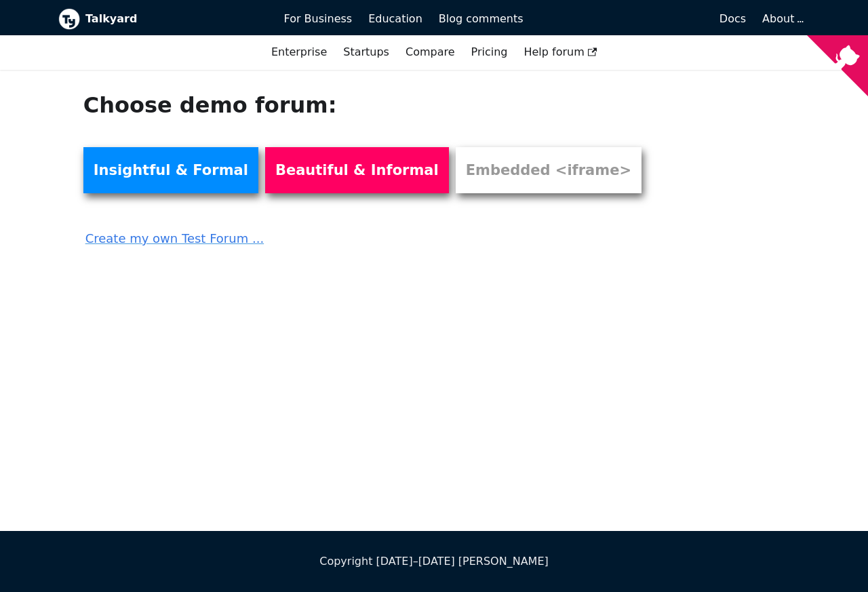 This screenshot has width=868, height=592. I want to click on span: Docs, so click(732, 18).